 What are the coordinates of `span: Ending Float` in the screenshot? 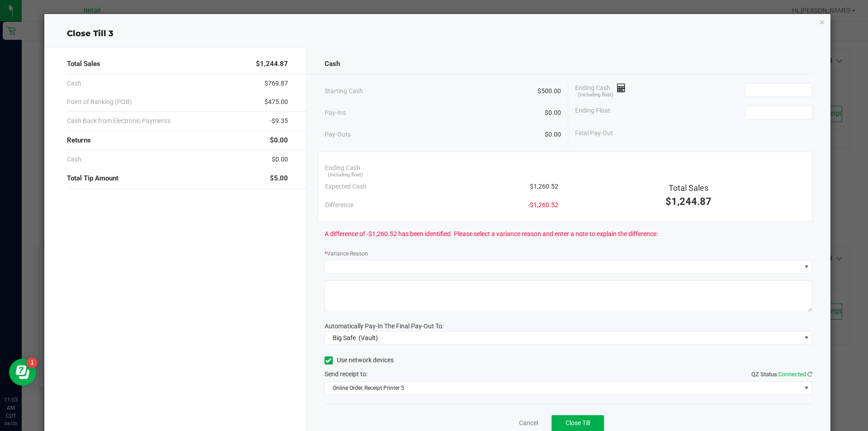 It's located at (593, 112).